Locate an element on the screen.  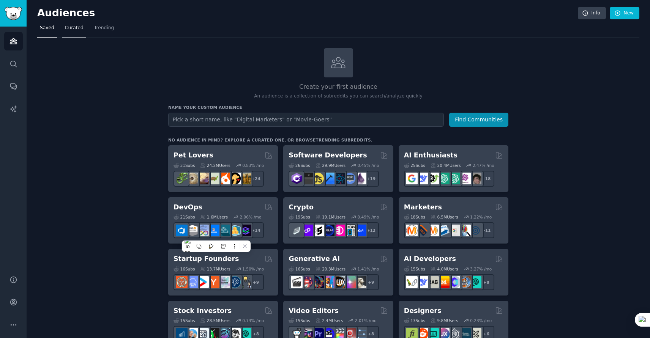
img: csharp is located at coordinates (297, 178).